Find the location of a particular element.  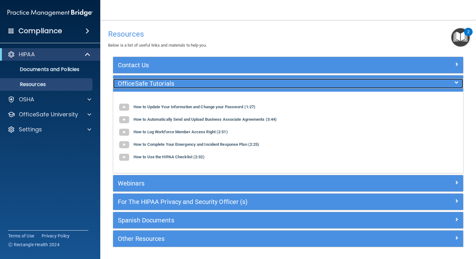

a: For The HIPAA Privacy and Security Officer (s) is located at coordinates (288, 202).